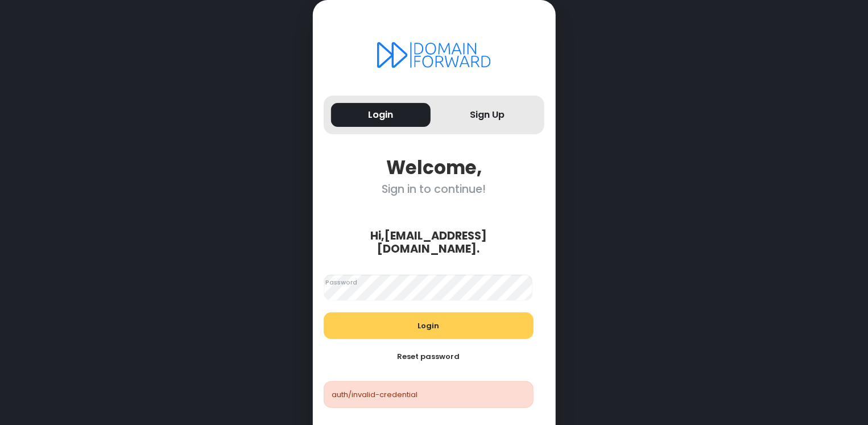 This screenshot has width=868, height=425. What do you see at coordinates (428, 357) in the screenshot?
I see `button: Reset password` at bounding box center [428, 357].